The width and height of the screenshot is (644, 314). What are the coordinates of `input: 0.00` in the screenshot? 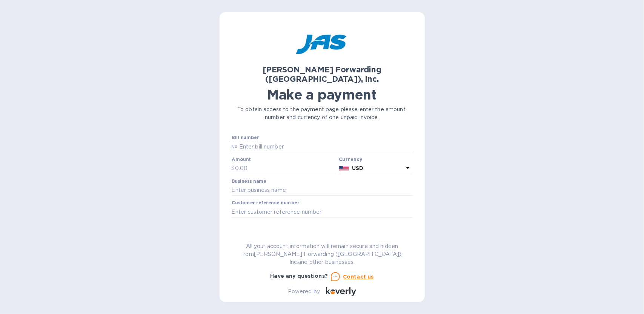 It's located at (286, 169).